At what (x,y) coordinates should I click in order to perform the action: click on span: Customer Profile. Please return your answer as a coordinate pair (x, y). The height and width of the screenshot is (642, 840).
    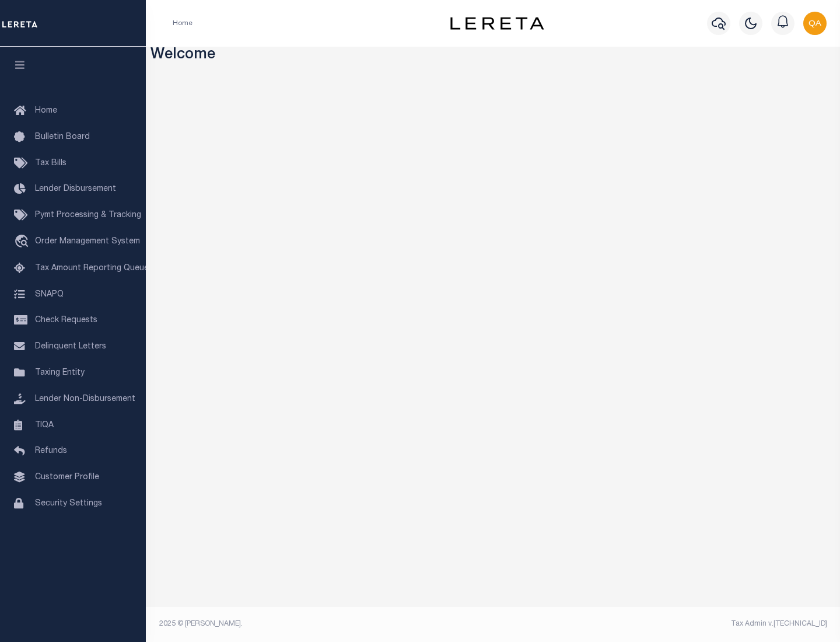
    Looking at the image, I should click on (67, 477).